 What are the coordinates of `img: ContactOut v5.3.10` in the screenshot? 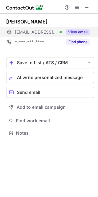 It's located at (25, 7).